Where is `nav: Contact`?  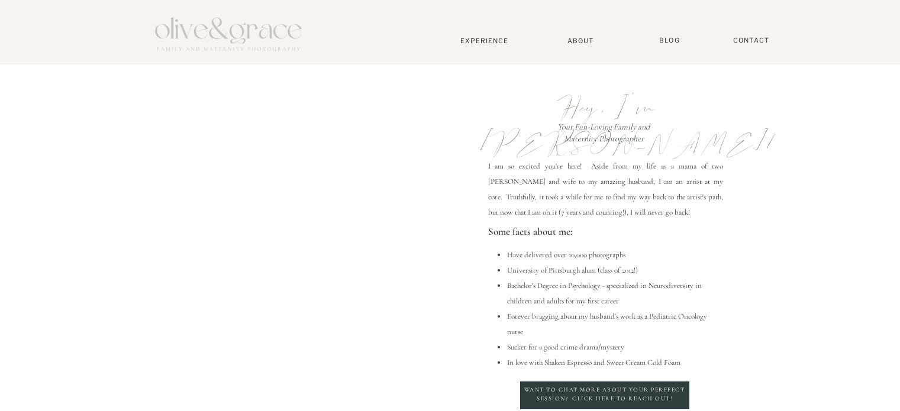
nav: Contact is located at coordinates (751, 40).